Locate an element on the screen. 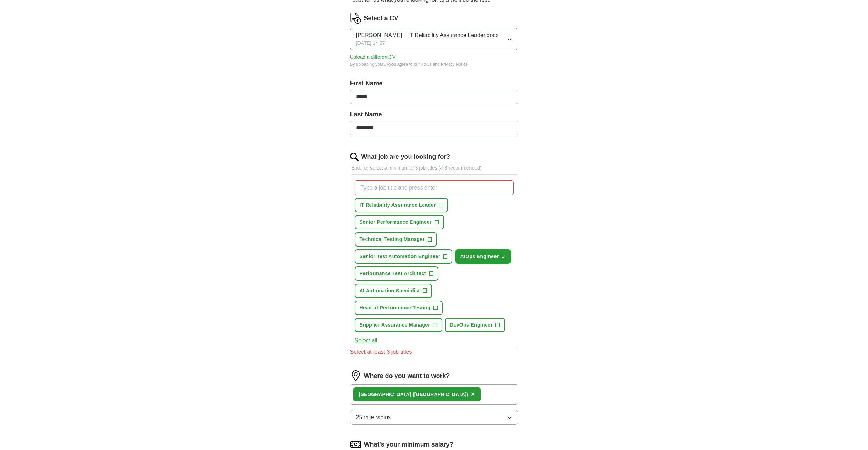  button: AI Automation Specialist is located at coordinates (393, 290).